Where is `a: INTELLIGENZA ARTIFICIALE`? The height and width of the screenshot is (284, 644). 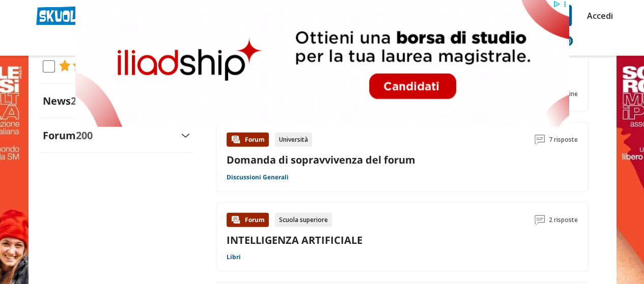
a: INTELLIGENZA ARTIFICIALE is located at coordinates (294, 240).